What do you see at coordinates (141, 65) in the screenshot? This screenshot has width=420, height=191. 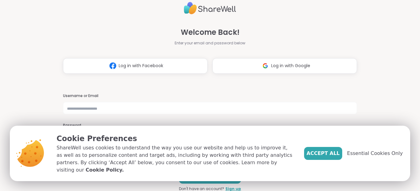 I see `span: Log in with Facebook` at bounding box center [141, 65].